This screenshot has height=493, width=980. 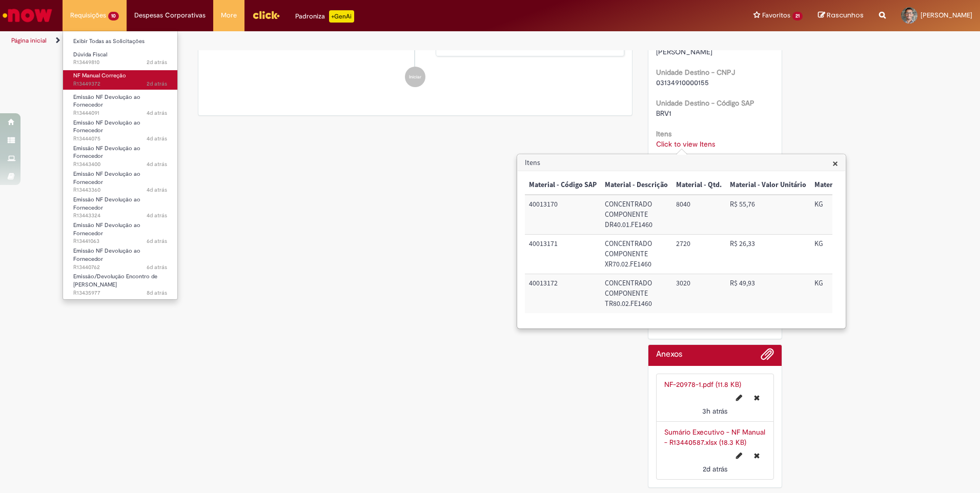 What do you see at coordinates (563, 214) in the screenshot?
I see `td: Material - Código SAP: 40013170` at bounding box center [563, 214].